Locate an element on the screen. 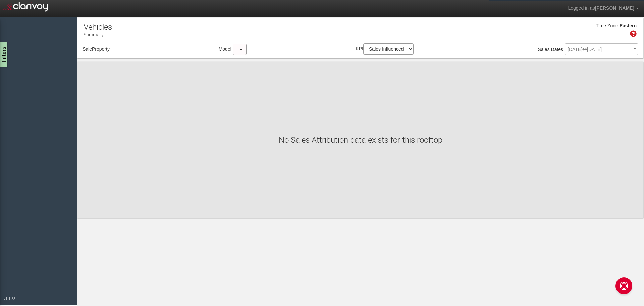 This screenshot has width=644, height=306. span: Sale is located at coordinates (87, 49).